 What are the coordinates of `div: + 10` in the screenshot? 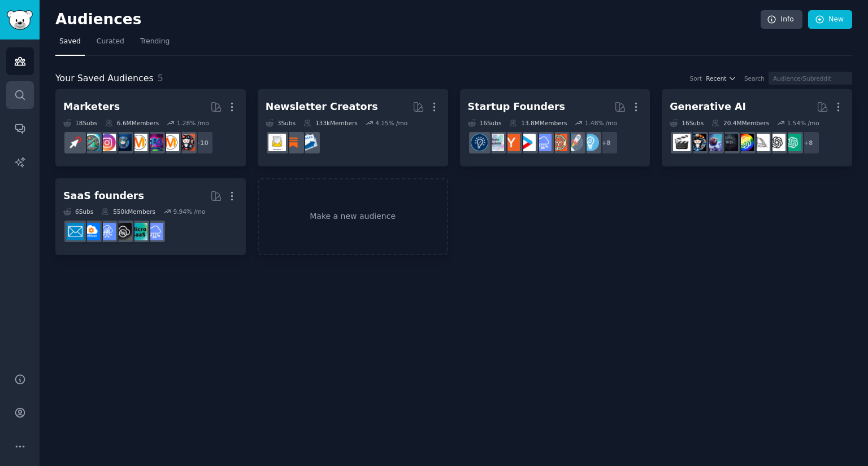 It's located at (202, 143).